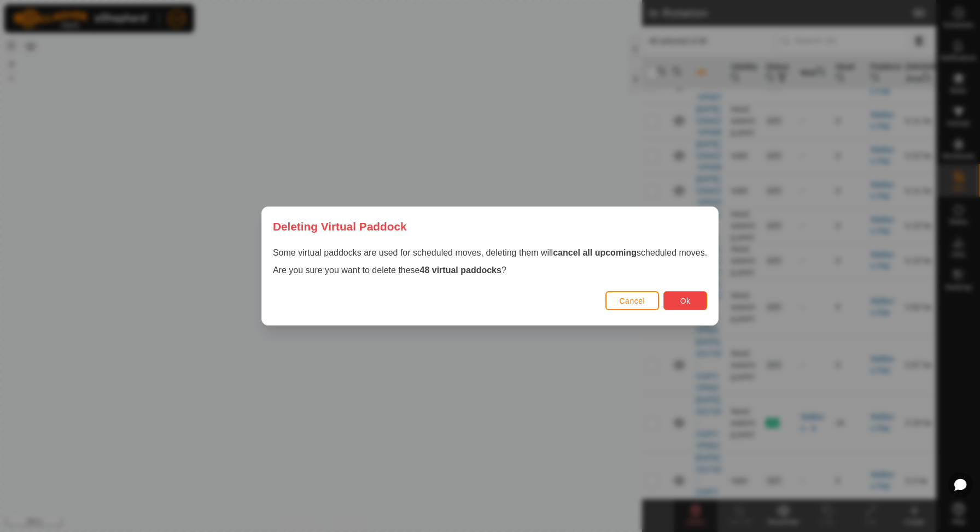 The height and width of the screenshot is (532, 980). What do you see at coordinates (490, 252) in the screenshot?
I see `span: Some virtual paddocks are used for scheduled moves, deleting them will scheduled moves.` at bounding box center [490, 252].